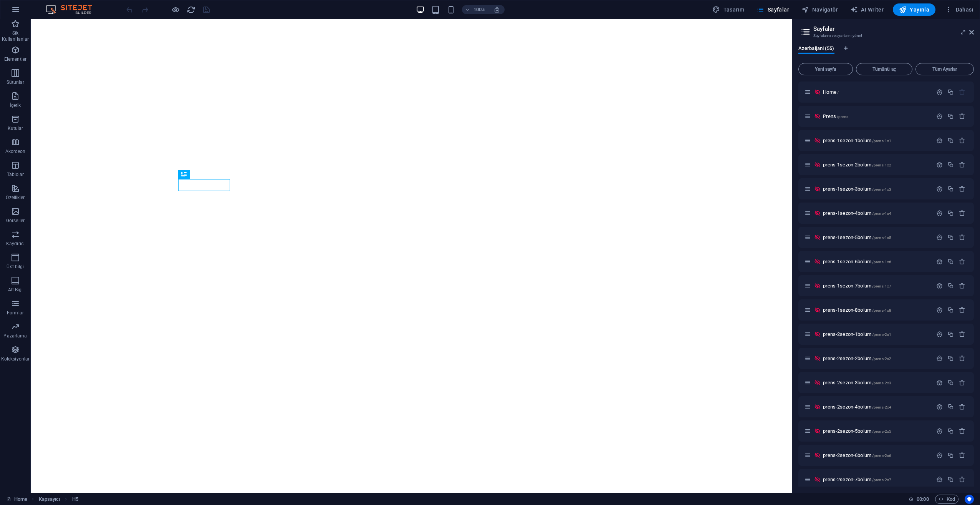  I want to click on div: Tasarım (Ctrl+Alt+Y), so click(728, 10).